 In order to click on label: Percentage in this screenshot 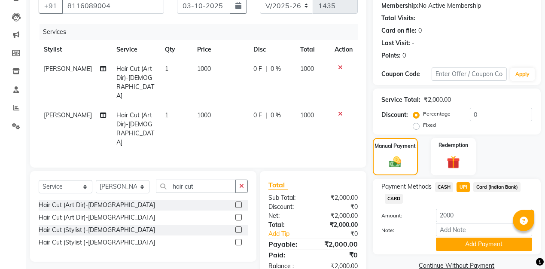, I will do `click(437, 114)`.